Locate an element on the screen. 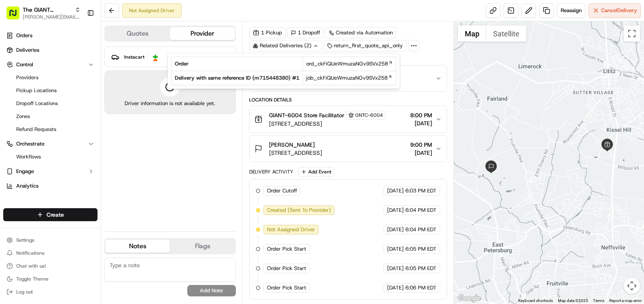  a: Report a map error is located at coordinates (626, 300).